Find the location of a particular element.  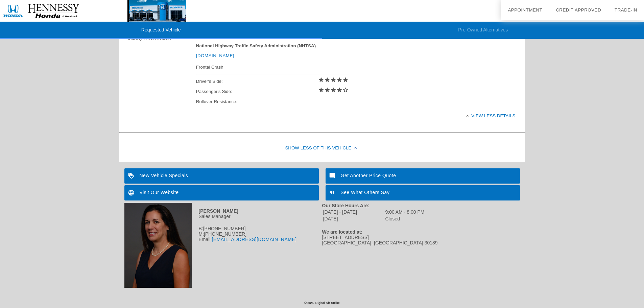

a: See What Others Say is located at coordinates (423, 193).